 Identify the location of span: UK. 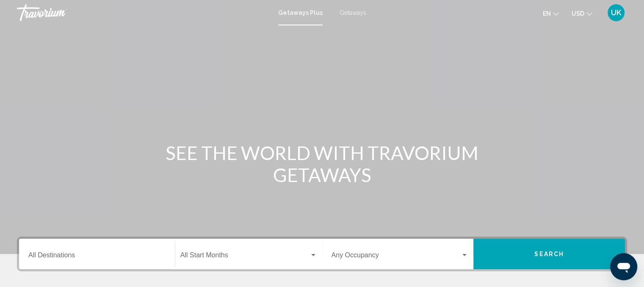
(616, 13).